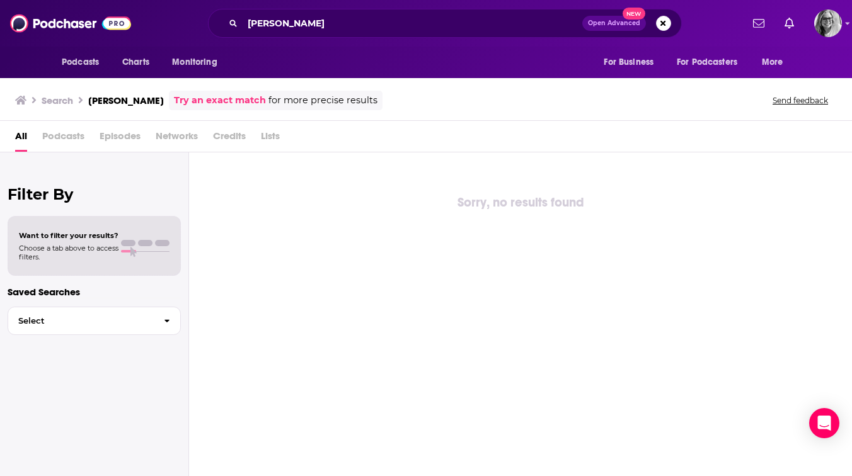 The image size is (852, 476). I want to click on span: More, so click(773, 62).